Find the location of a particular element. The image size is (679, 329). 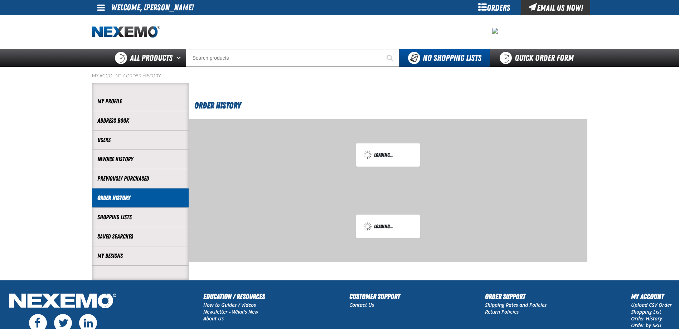

a: Shopping List is located at coordinates (646, 312).